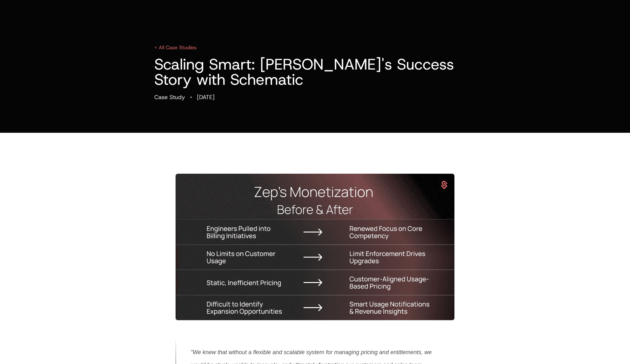  Describe the element at coordinates (176, 47) in the screenshot. I see `a: < All Case Studies` at that location.